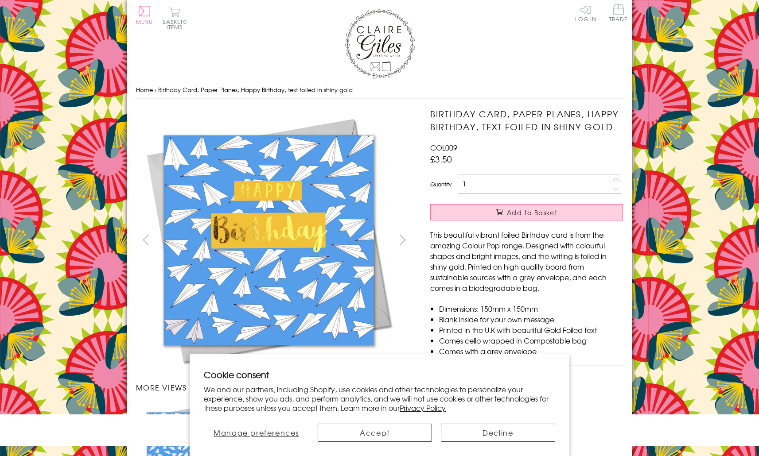  I want to click on h3: More views, so click(274, 388).